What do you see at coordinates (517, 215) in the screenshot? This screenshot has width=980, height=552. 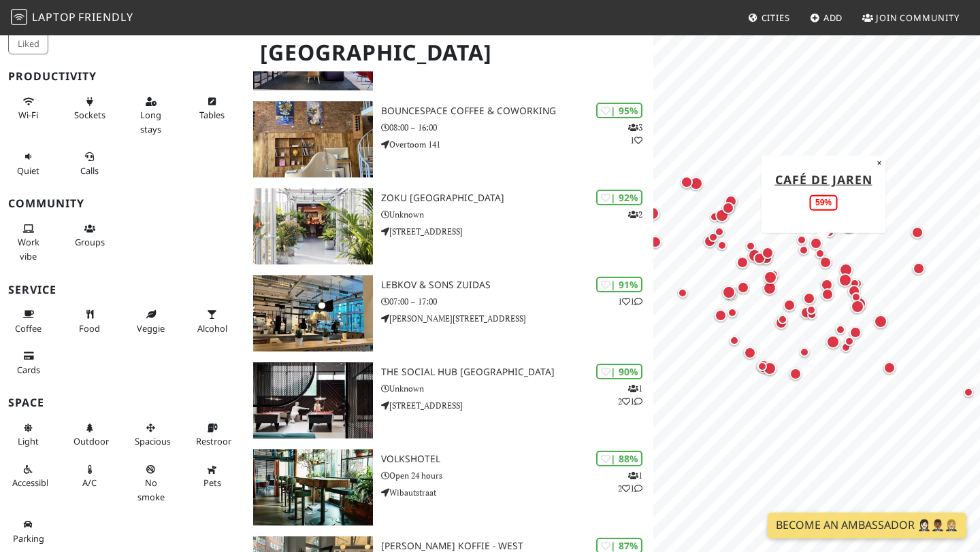 I see `p: Unknown` at bounding box center [517, 215].